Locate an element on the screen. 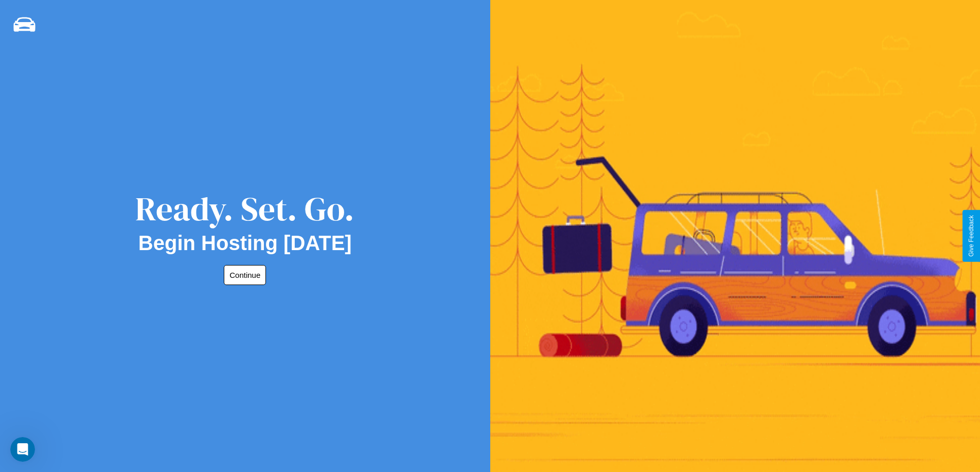  div: Ready. Set. Go. is located at coordinates (245, 208).